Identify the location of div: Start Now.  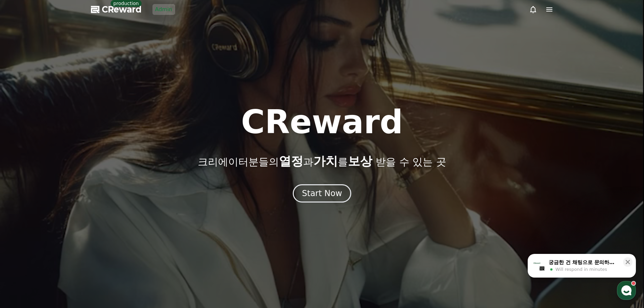
(322, 193).